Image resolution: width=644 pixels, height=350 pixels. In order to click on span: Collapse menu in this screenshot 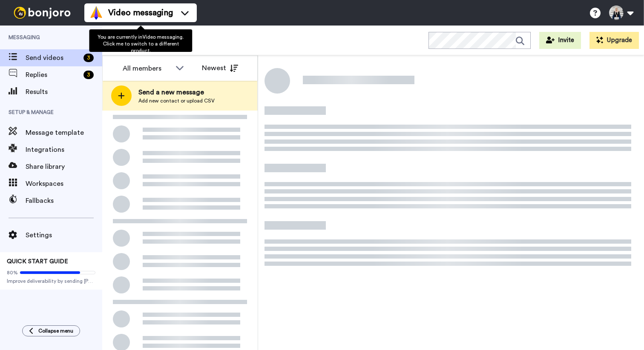, I will do `click(56, 331)`.